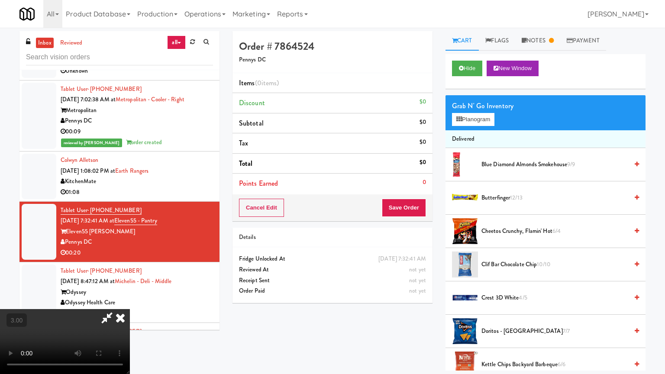  I want to click on a: reviewed, so click(71, 43).